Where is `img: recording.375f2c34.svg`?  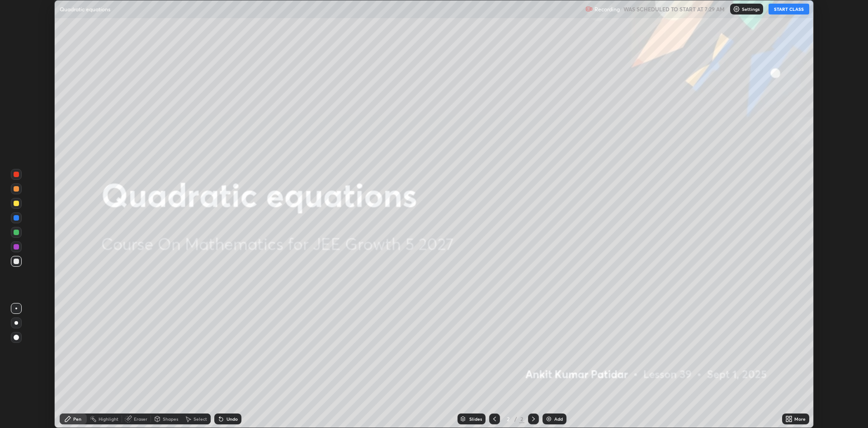 img: recording.375f2c34.svg is located at coordinates (589, 9).